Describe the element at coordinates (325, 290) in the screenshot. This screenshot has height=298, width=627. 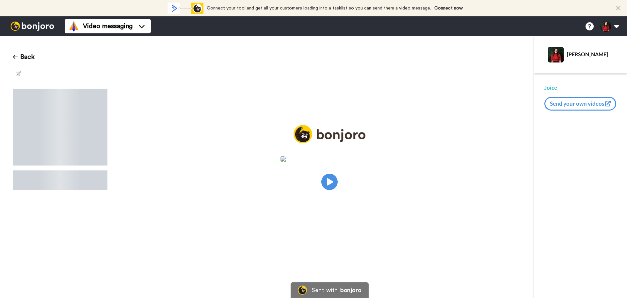
I see `div: Sent with` at that location.